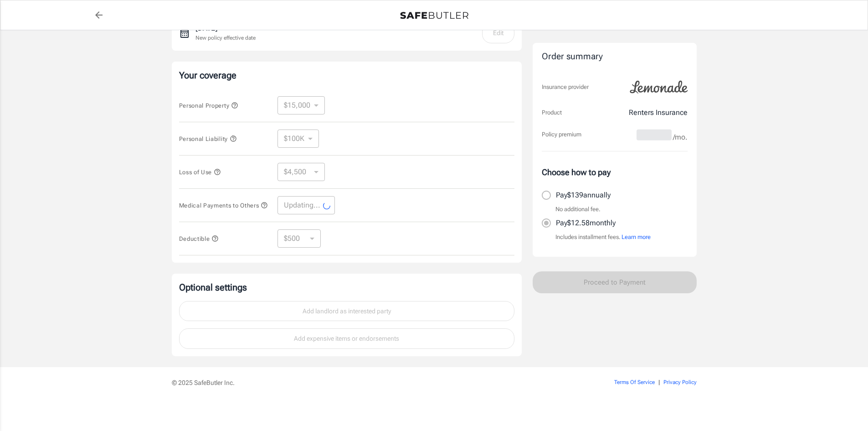 This screenshot has height=431, width=868. I want to click on p: Includes installment fees., so click(603, 237).